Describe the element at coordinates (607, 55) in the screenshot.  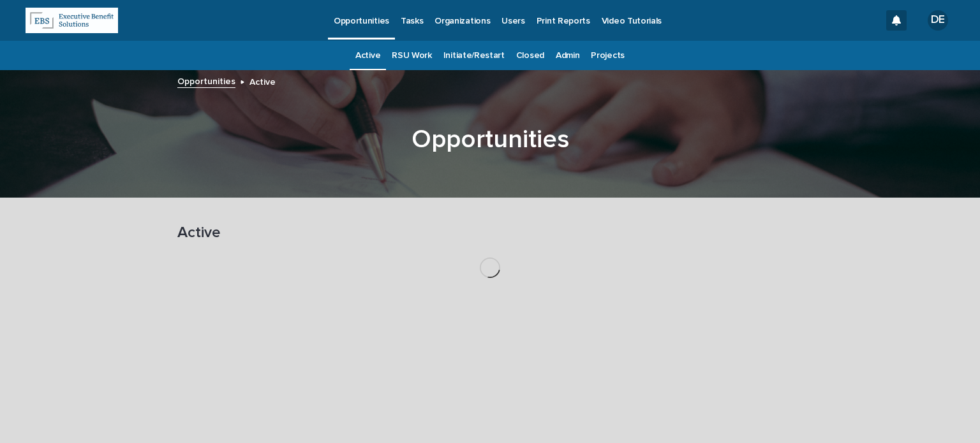
I see `a: Projects` at that location.